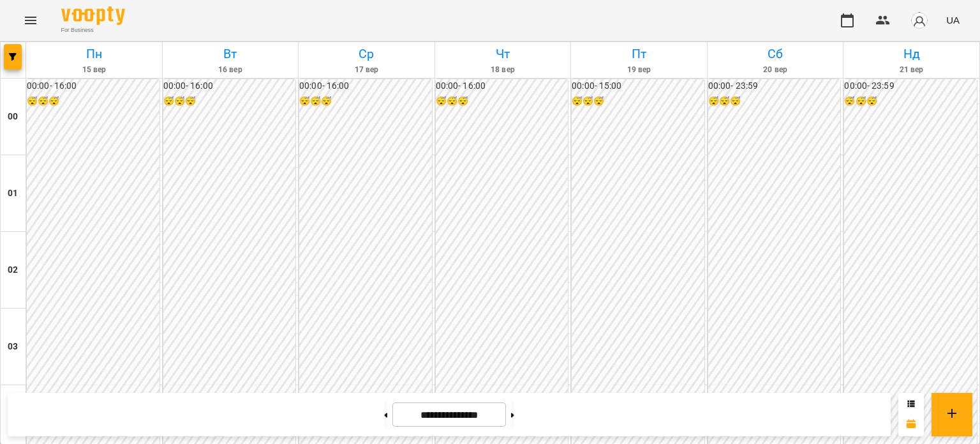 The width and height of the screenshot is (980, 444). What do you see at coordinates (13, 193) in the screenshot?
I see `h6: 01` at bounding box center [13, 193].